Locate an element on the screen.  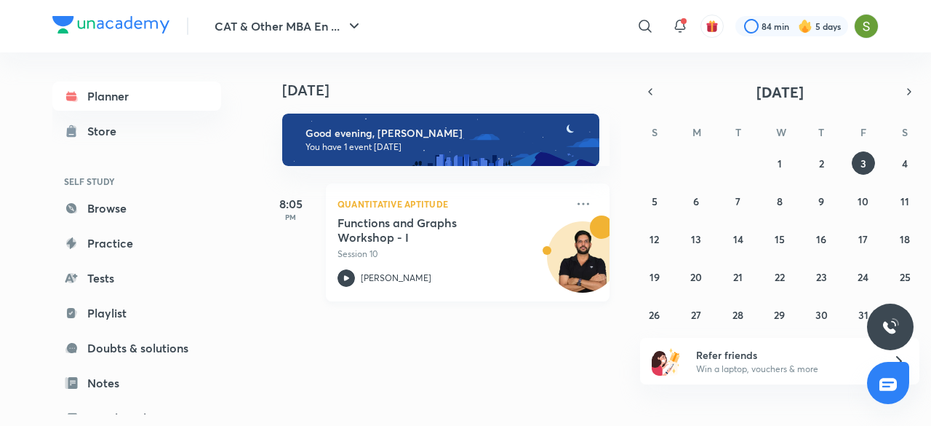
abbr: October 8, 2025 is located at coordinates (780, 201).